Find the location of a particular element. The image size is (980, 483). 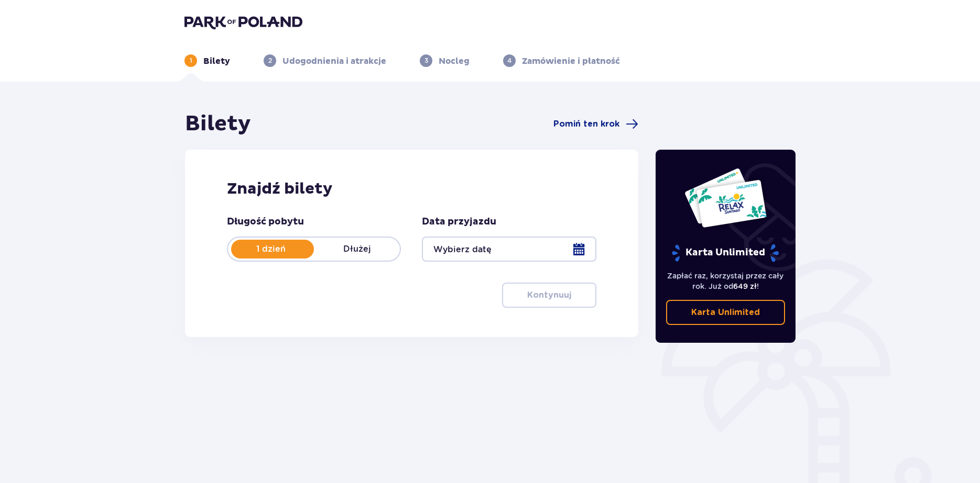

button: Kontynuuj is located at coordinates (549, 296).